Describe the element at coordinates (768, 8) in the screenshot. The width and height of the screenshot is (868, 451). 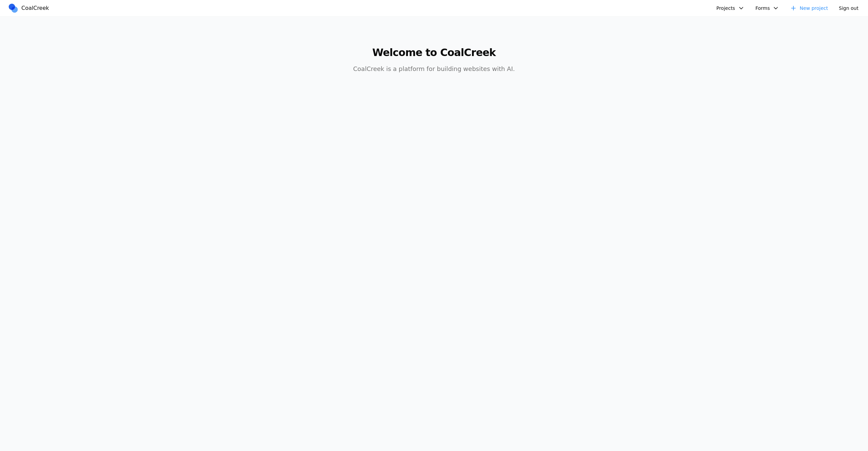
I see `button: Forms` at that location.